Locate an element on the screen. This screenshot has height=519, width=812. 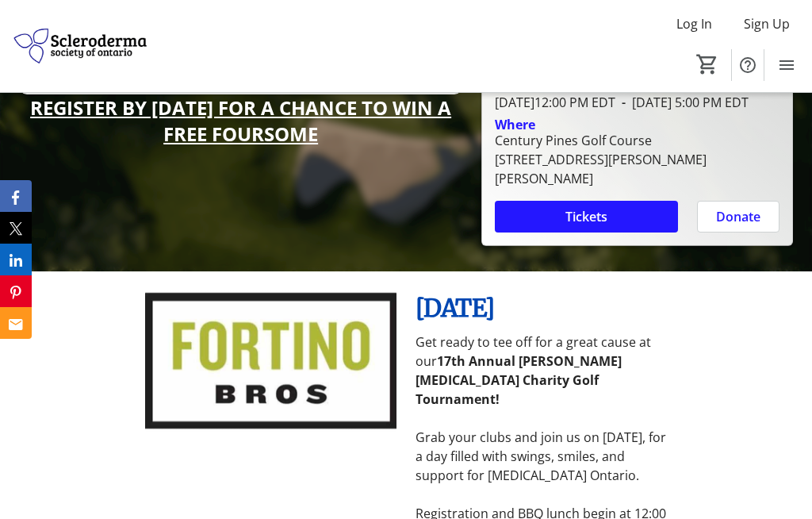
button: Log In is located at coordinates (693, 24).